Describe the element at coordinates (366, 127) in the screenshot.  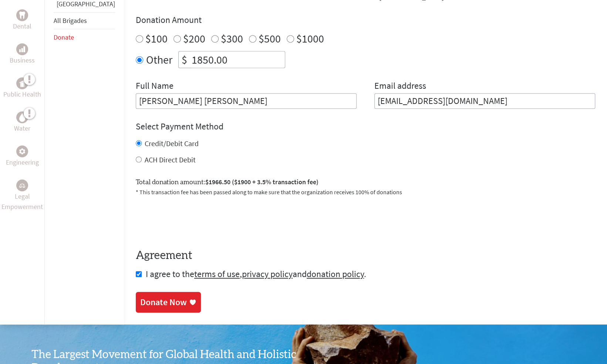
I see `h4: Select Payment Method` at that location.